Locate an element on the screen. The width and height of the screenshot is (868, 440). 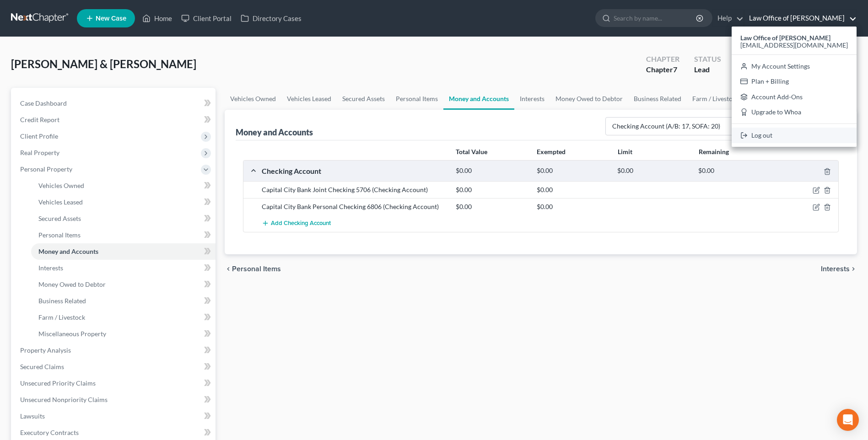
a: Secured Claims is located at coordinates (114, 366).